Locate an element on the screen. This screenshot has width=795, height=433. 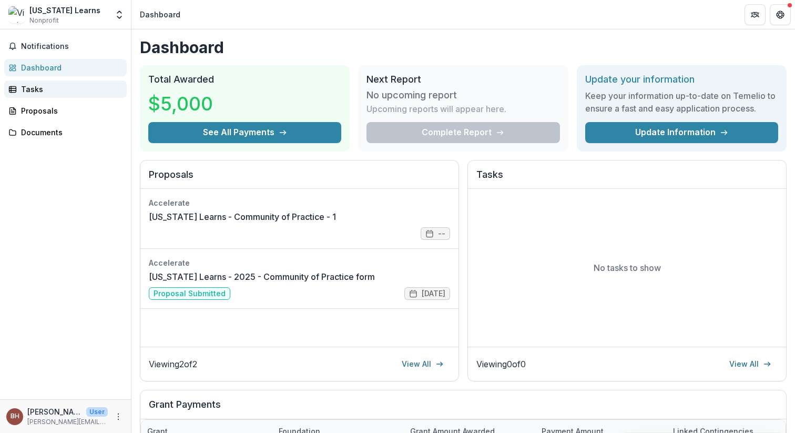
h2: Tasks is located at coordinates (626, 179).